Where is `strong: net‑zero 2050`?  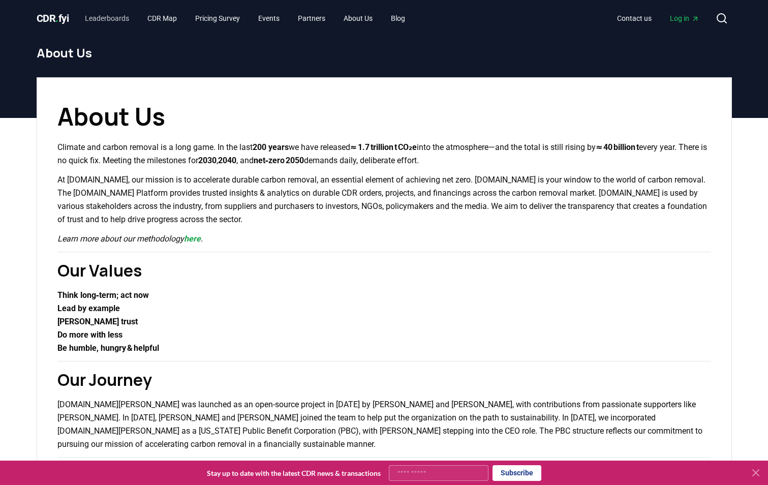 strong: net‑zero 2050 is located at coordinates (279, 160).